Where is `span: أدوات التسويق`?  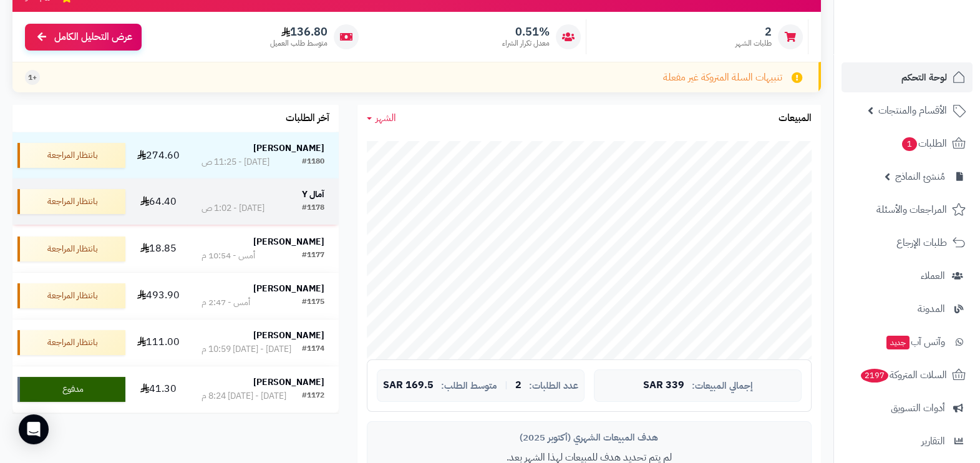
span: أدوات التسويق is located at coordinates (918, 408).